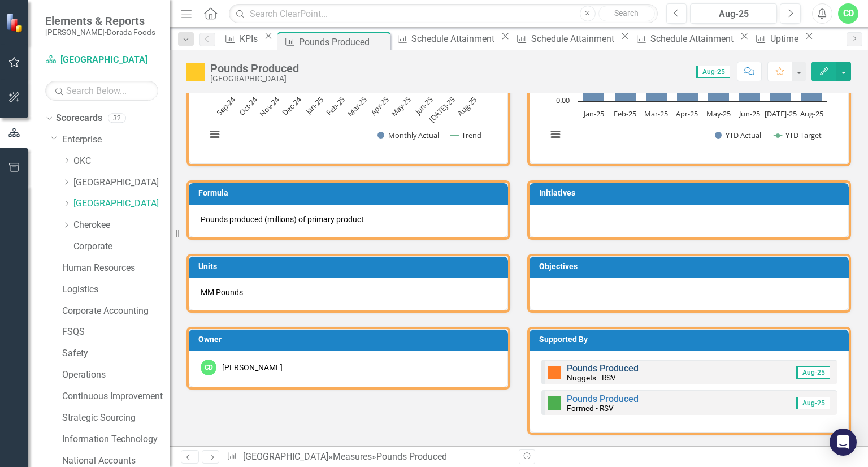 Image resolution: width=868 pixels, height=467 pixels. What do you see at coordinates (443, 14) in the screenshot?
I see `input: Search ClearPoint...` at bounding box center [443, 14].